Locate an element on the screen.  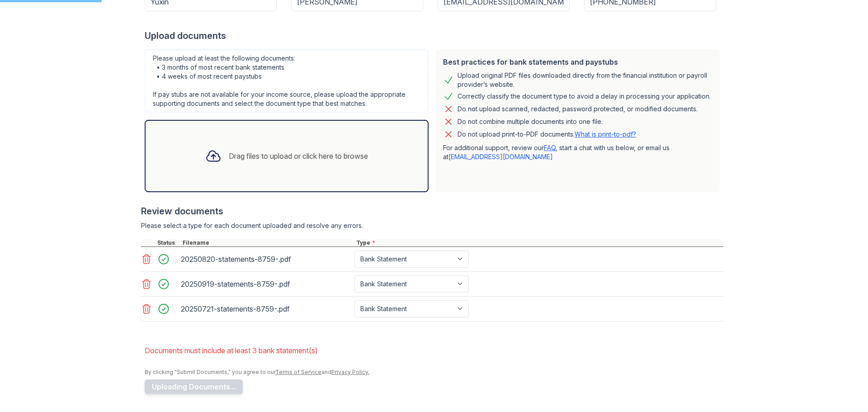
div: Upload documents is located at coordinates (434, 36).